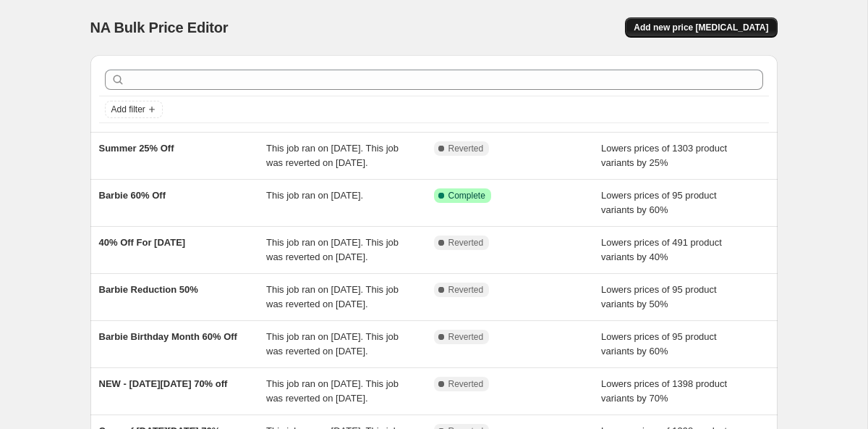  What do you see at coordinates (664, 391) in the screenshot?
I see `span: Lowers prices of 1398 product variants by 70%` at bounding box center [664, 391].